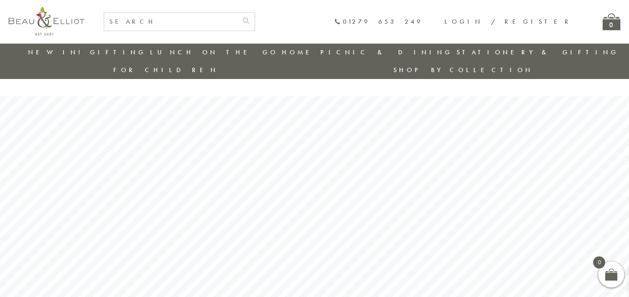 This screenshot has height=297, width=629. What do you see at coordinates (599, 263) in the screenshot?
I see `span: 0` at bounding box center [599, 263].